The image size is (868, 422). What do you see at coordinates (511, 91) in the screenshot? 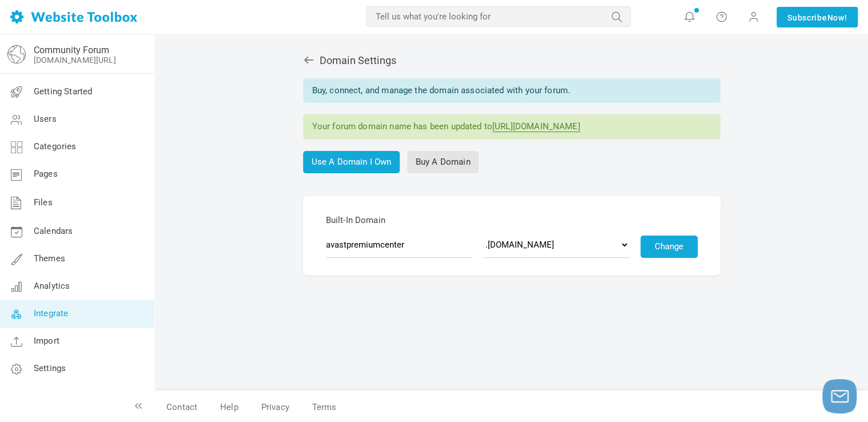
I see `div: Buy, connect, and manage the domain associated with your forum.` at bounding box center [511, 91].